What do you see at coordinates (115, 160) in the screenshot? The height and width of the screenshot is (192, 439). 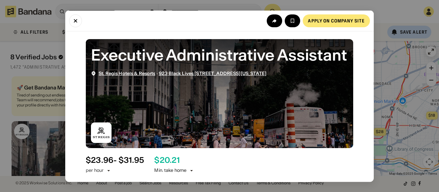 I see `div: $ 23.96 - $31.95` at bounding box center [115, 160].